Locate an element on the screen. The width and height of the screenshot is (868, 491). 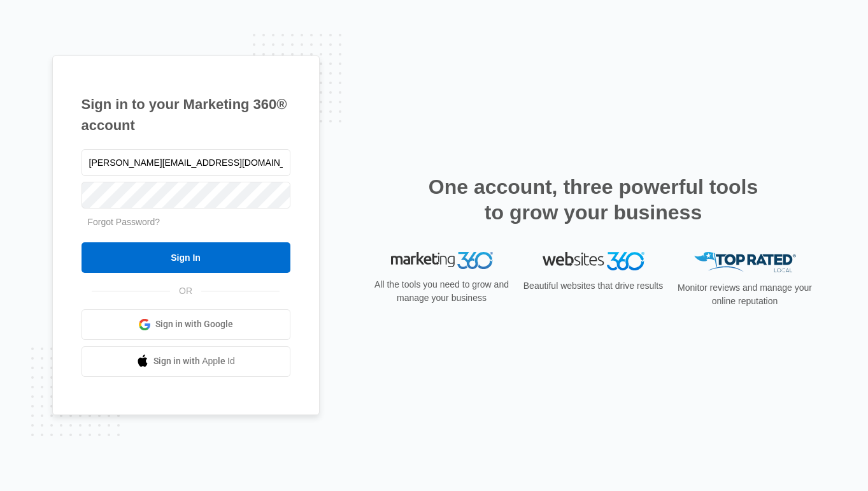
p: Beautiful websites that drive results is located at coordinates (593, 286).